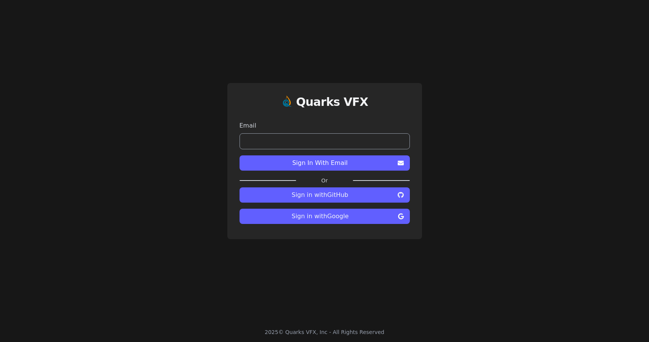 Image resolution: width=649 pixels, height=342 pixels. What do you see at coordinates (320, 195) in the screenshot?
I see `span: Sign in with GitHub` at bounding box center [320, 195].